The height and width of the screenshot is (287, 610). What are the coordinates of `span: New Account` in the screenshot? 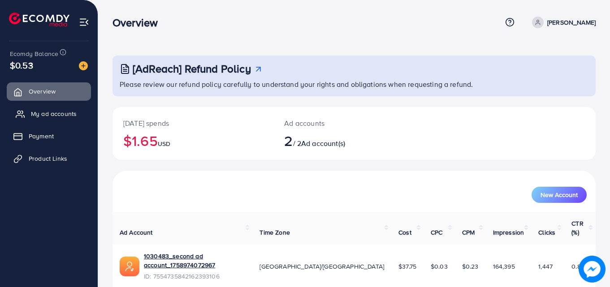 It's located at (558, 195).